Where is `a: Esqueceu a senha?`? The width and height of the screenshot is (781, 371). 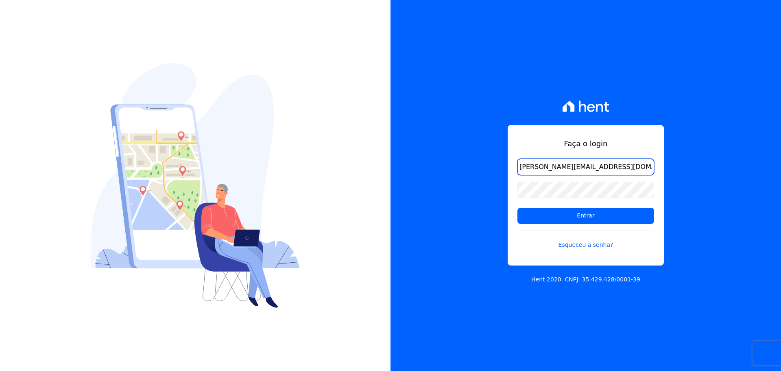 a: Esqueceu a senha? is located at coordinates (586, 240).